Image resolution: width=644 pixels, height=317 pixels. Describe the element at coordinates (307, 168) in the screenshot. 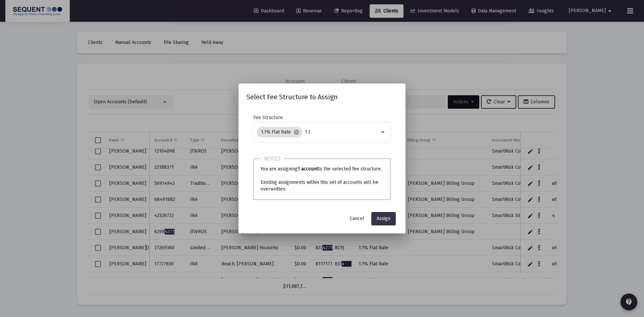

I see `b: 1 account` at that location.